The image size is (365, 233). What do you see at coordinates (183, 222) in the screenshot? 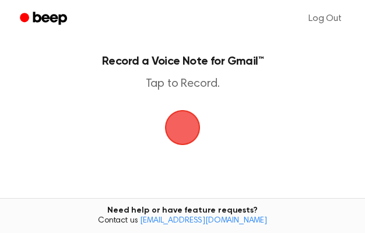
I see `span: Contact us` at bounding box center [183, 222].